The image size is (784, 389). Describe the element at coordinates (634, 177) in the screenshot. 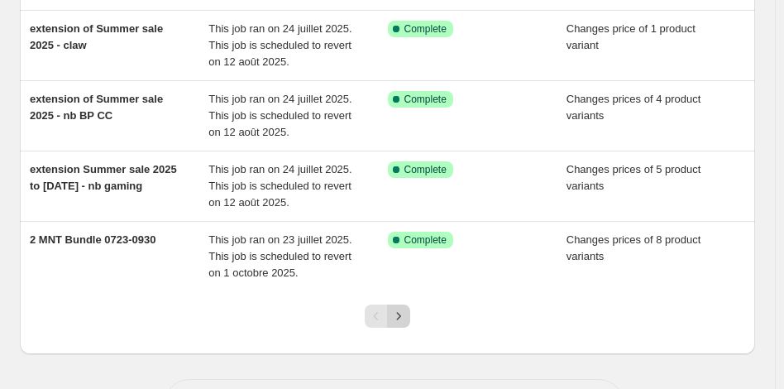

I see `span: Changes prices of 5 product variants` at that location.